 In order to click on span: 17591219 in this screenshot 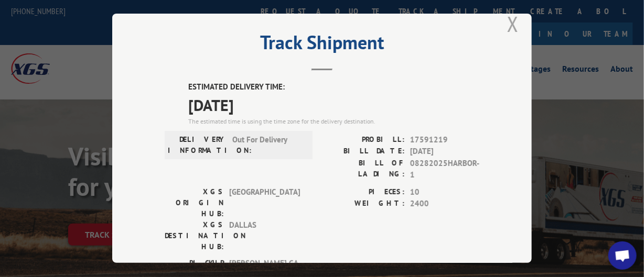, I will do `click(445, 140)`.